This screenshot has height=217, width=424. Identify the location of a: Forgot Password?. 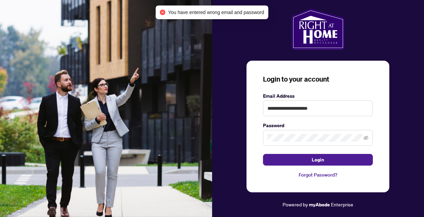
(318, 175).